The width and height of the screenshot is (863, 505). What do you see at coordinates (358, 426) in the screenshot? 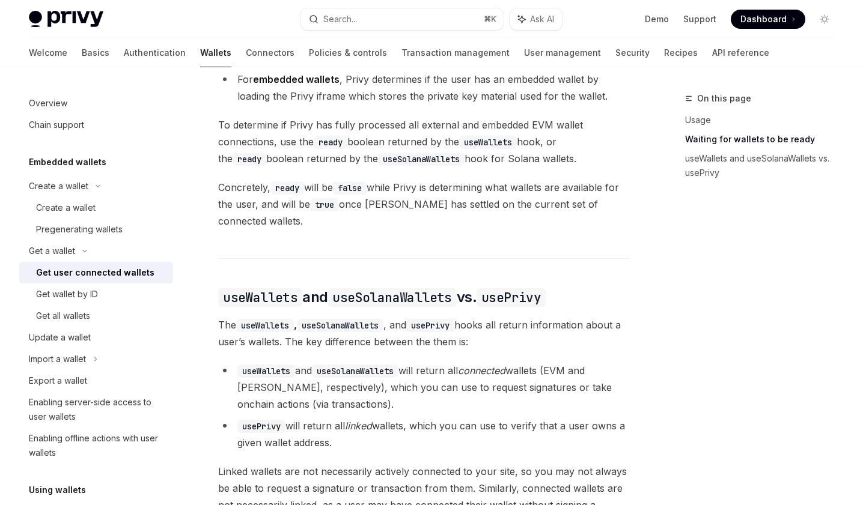
I see `em: linked` at bounding box center [358, 426].